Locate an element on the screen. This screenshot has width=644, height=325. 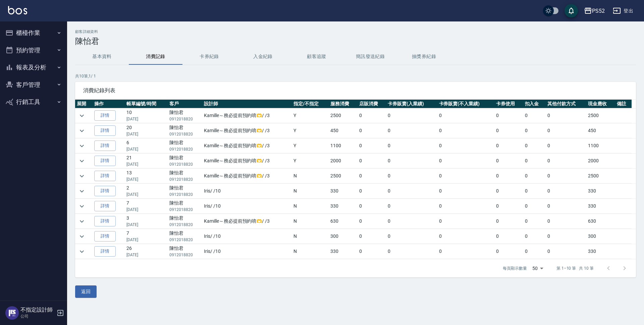
td: 2 is located at coordinates (146, 191).